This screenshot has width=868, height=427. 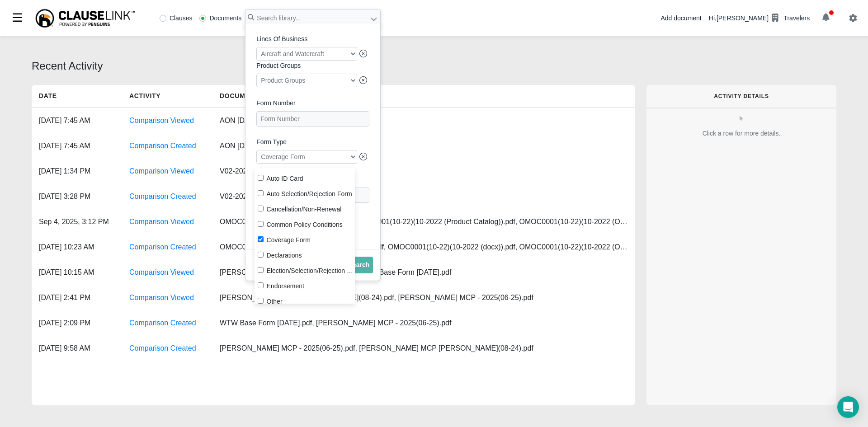 What do you see at coordinates (305, 300) in the screenshot?
I see `label: Other` at bounding box center [305, 300].